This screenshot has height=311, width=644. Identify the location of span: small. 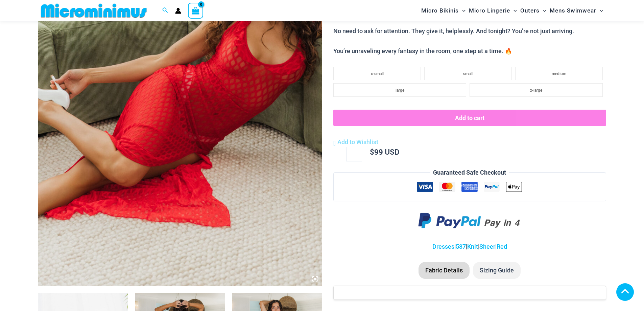
(468, 74).